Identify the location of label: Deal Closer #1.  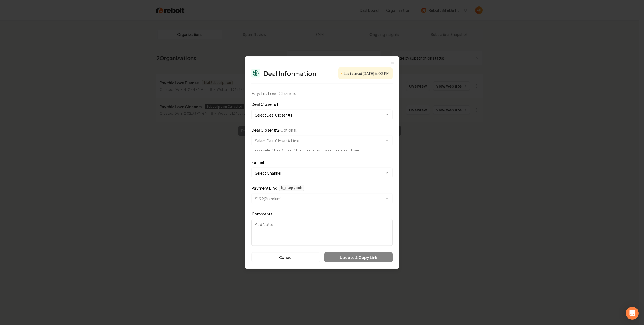
(265, 104).